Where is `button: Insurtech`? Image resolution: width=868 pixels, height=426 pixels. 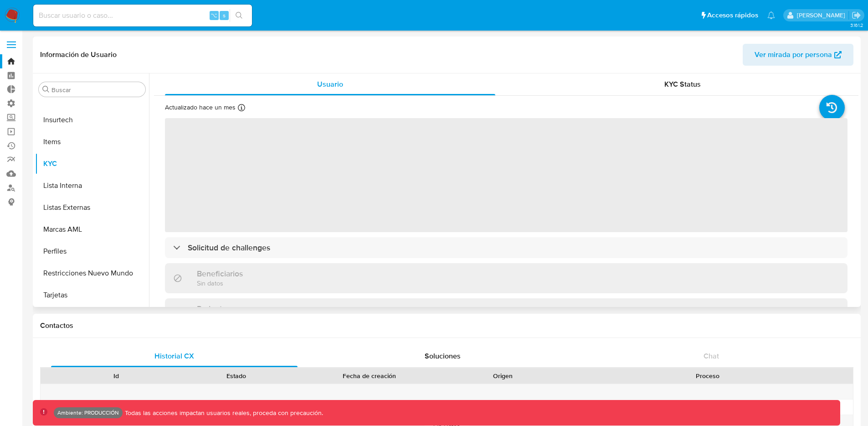
button: Insurtech is located at coordinates (92, 120).